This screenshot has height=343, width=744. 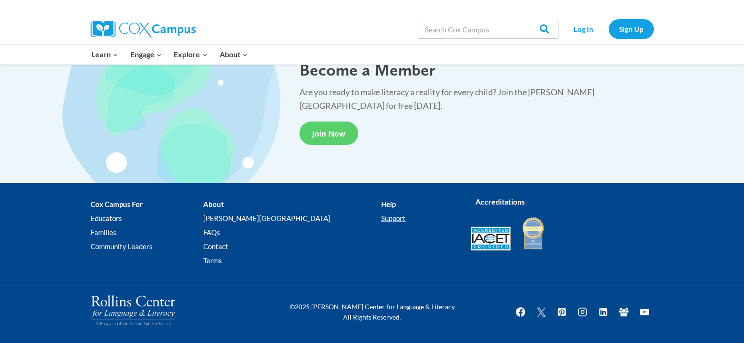 I want to click on nav: Secondary Navigation, so click(x=608, y=29).